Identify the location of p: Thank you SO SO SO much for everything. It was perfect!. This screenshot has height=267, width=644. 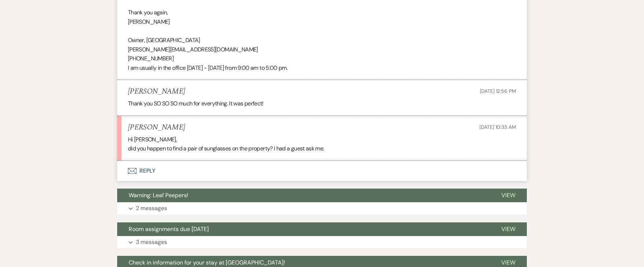
(322, 104).